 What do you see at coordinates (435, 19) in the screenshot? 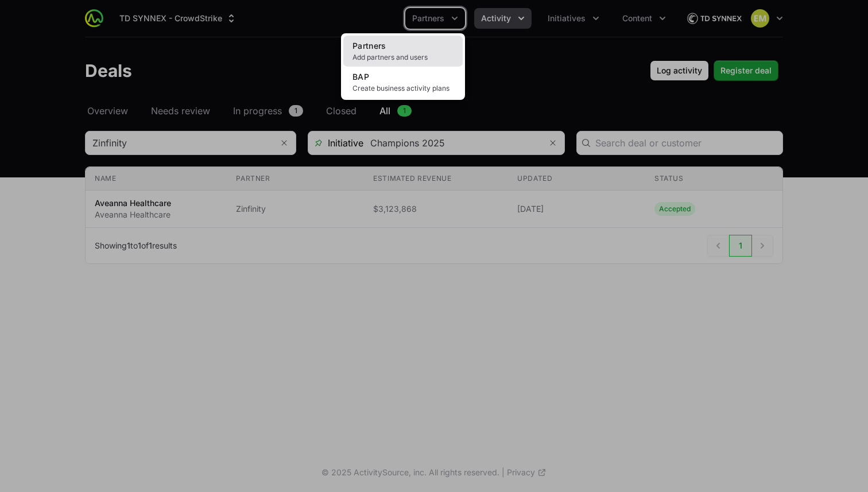
I see `div: Partners menu` at bounding box center [435, 19].